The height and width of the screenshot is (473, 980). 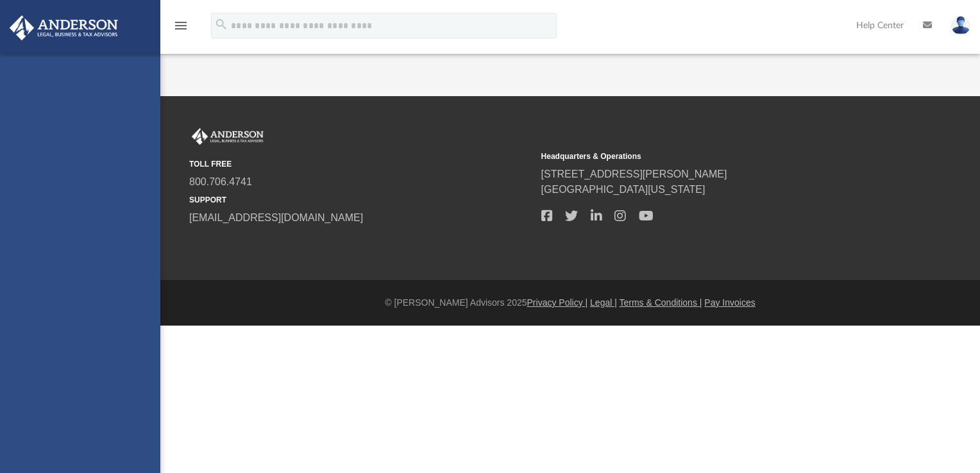 I want to click on img: User Pic, so click(x=960, y=25).